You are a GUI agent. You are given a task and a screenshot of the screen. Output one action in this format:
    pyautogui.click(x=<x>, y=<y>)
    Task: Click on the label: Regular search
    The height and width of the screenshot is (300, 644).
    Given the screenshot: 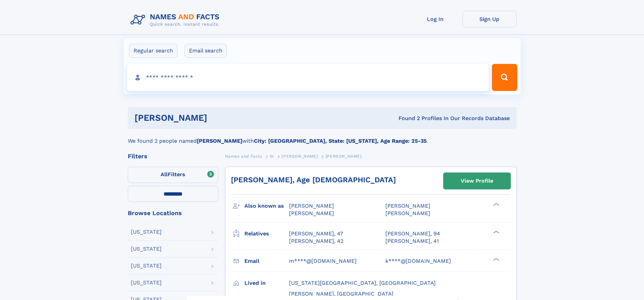 What is the action you would take?
    pyautogui.click(x=153, y=51)
    